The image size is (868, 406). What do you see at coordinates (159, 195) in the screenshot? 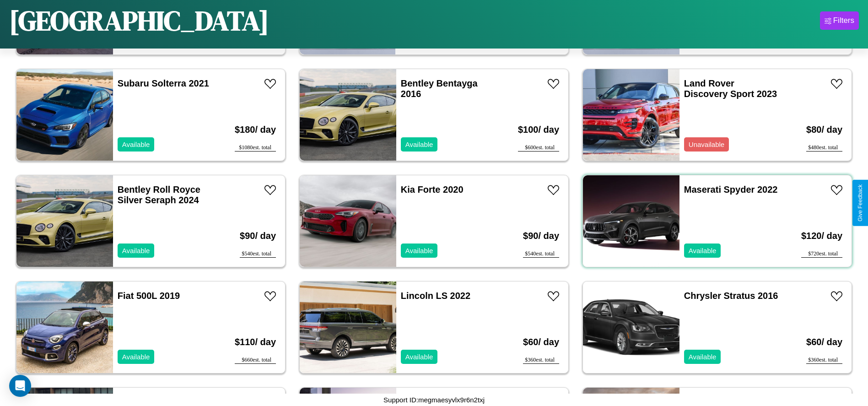
I see `a: Bentley Roll Royce Silver Seraph 2024` at bounding box center [159, 195].